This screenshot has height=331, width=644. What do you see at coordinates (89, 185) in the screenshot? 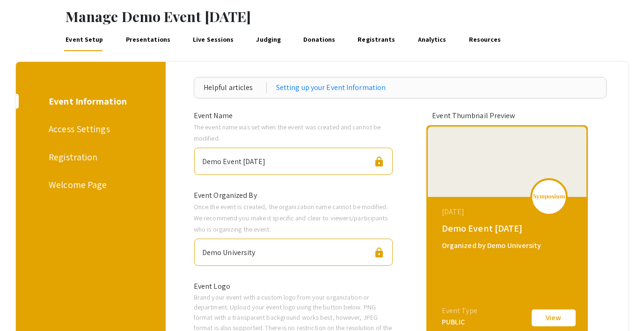
I see `div: Welcome Page` at bounding box center [89, 185].